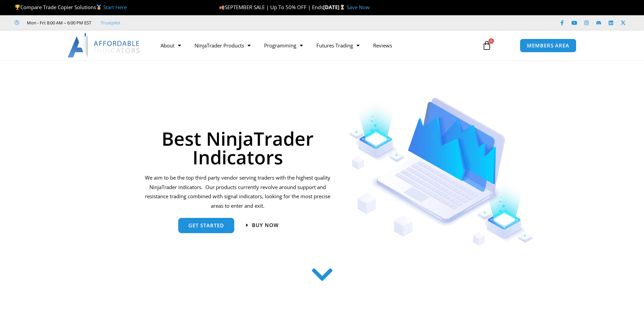  Describe the element at coordinates (238, 148) in the screenshot. I see `h1: Best NinjaTrader Indicators` at that location.